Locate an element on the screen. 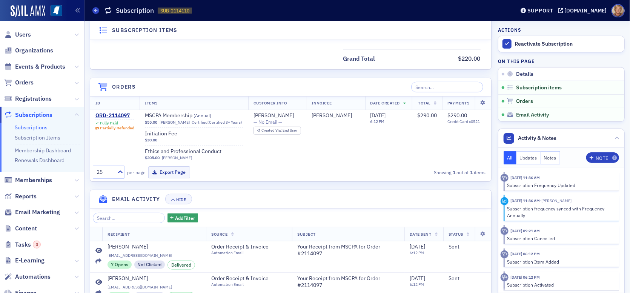  div: Created Via: End User is located at coordinates (277, 130).